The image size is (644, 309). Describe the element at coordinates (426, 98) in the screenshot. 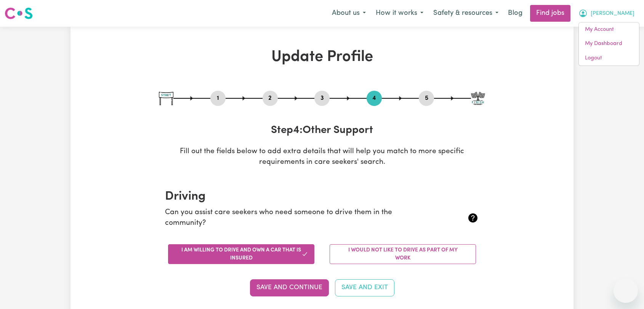

I see `button: Go to step 5` at that location.